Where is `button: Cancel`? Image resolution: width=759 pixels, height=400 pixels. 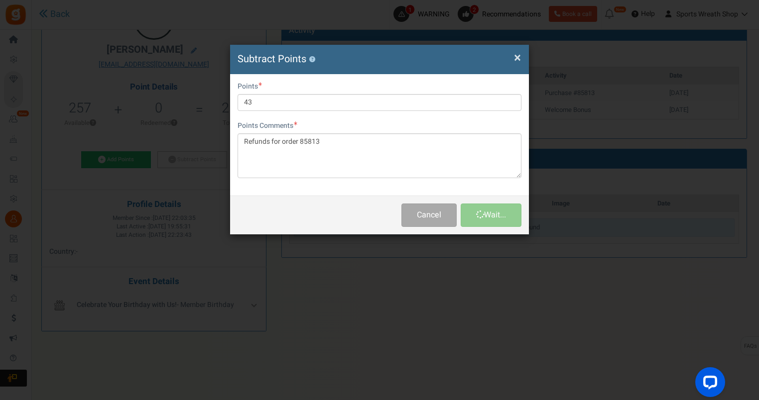 button: Cancel is located at coordinates (429, 215).